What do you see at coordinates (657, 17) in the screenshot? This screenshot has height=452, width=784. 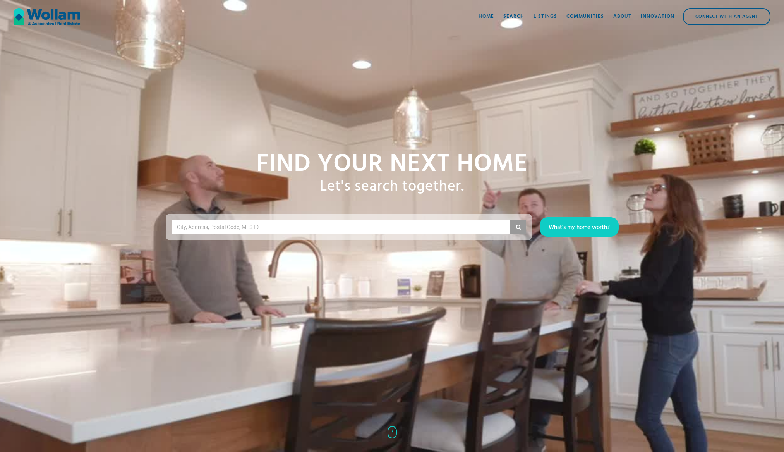 I see `a: Innovation` at bounding box center [657, 17].